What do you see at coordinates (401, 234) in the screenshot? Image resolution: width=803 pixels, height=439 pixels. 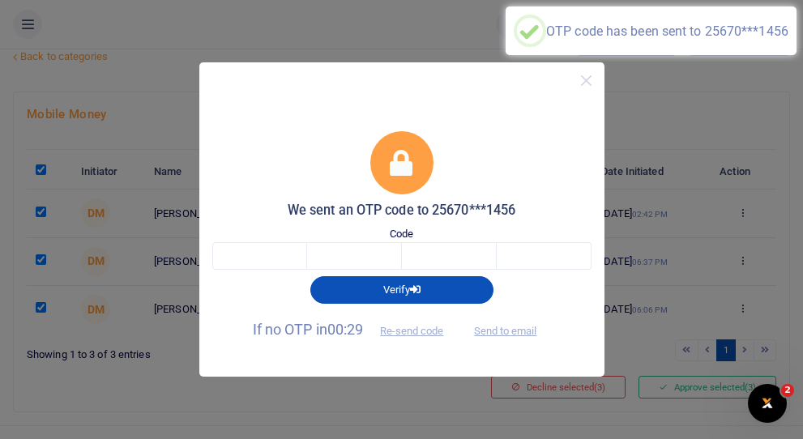 I see `label: Code` at bounding box center [401, 234].